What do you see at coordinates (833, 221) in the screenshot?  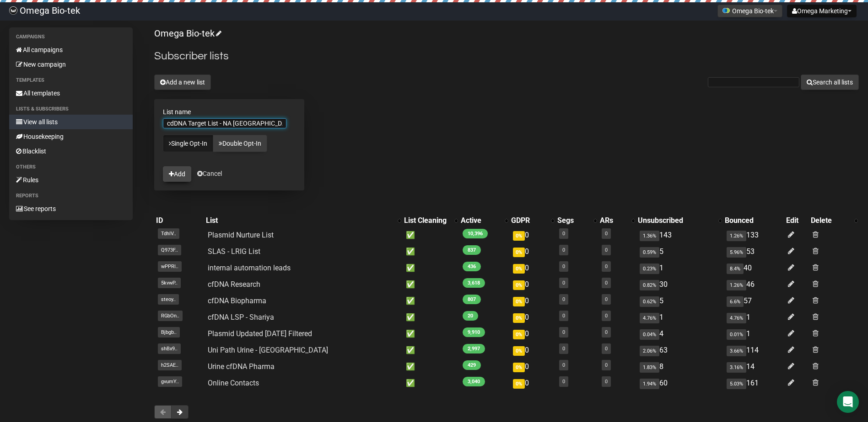 I see `th: Delete: No sort applied, activate to apply an ascending sort` at bounding box center [833, 221].